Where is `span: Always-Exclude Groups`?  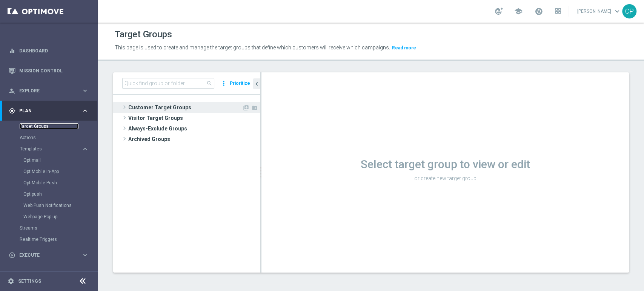 span: Always-Exclude Groups is located at coordinates (195, 128).